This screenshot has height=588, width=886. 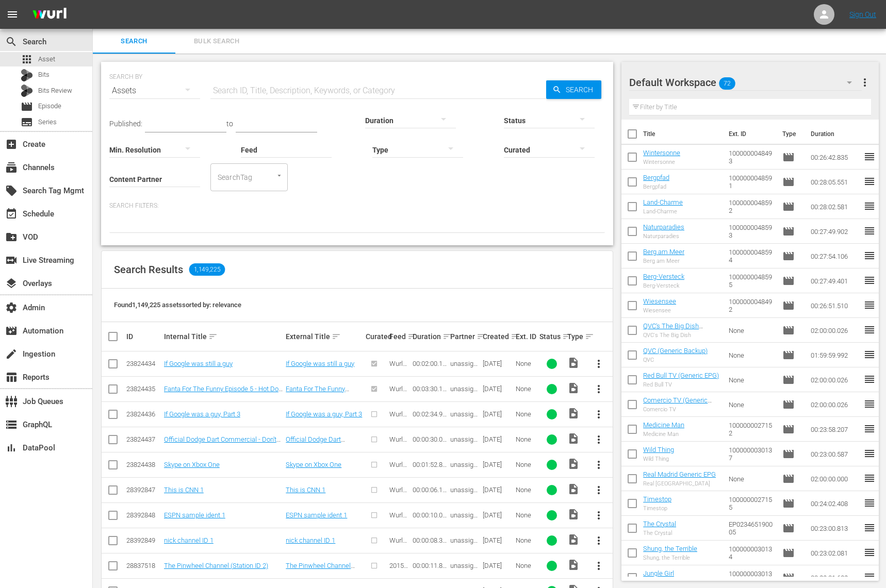 What do you see at coordinates (659, 533) in the screenshot?
I see `div: The Crystal` at bounding box center [659, 533].